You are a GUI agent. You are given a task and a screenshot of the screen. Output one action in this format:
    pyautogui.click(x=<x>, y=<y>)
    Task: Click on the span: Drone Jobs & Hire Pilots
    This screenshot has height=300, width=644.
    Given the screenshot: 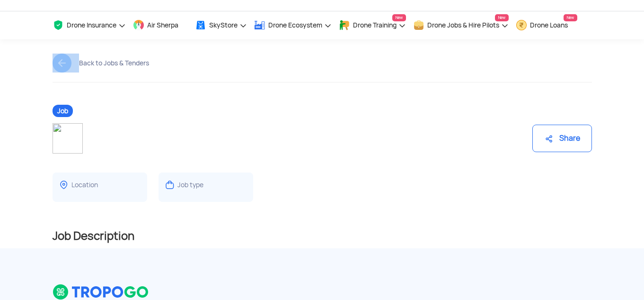 What is the action you would take?
    pyautogui.click(x=463, y=25)
    